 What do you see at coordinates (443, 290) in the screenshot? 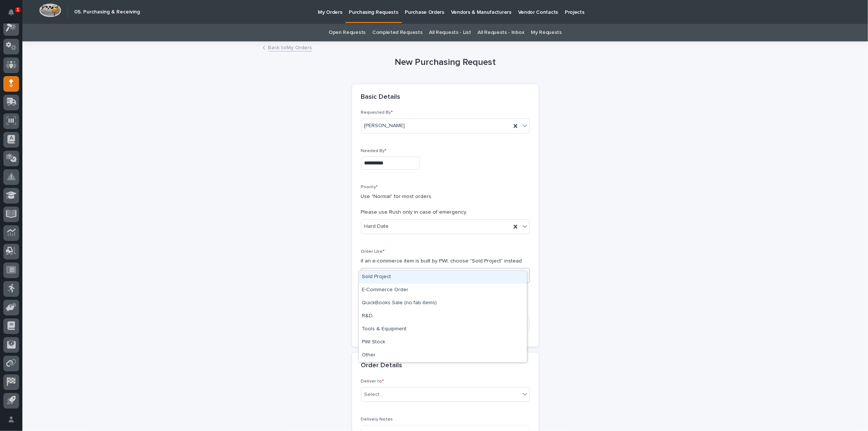
I see `div: E-Commerce Order` at bounding box center [443, 290].